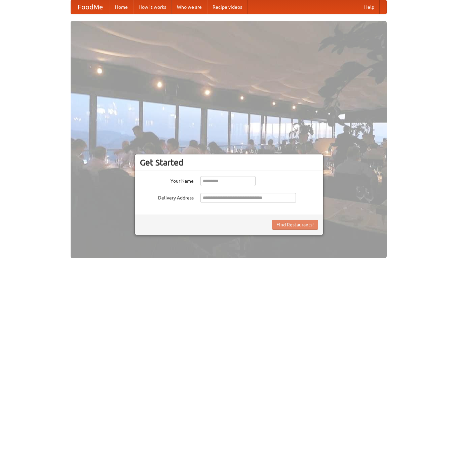 The height and width of the screenshot is (476, 457). Describe the element at coordinates (189, 7) in the screenshot. I see `a: Who we are` at that location.